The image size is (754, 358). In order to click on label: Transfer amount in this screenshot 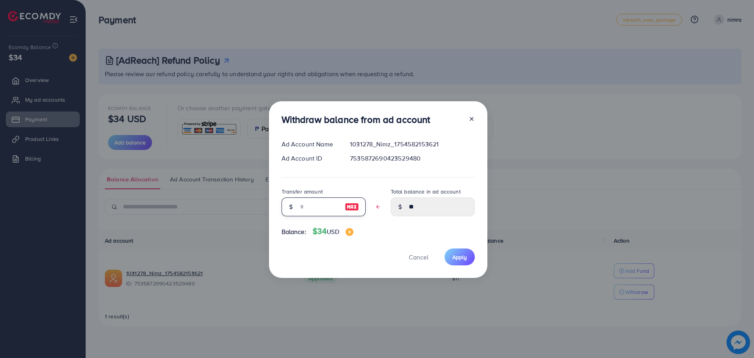, I will do `click(302, 192)`.